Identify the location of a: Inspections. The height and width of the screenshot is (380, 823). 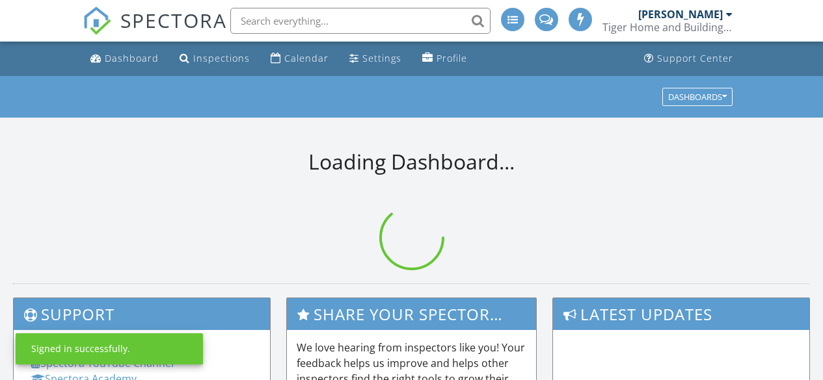
(215, 59).